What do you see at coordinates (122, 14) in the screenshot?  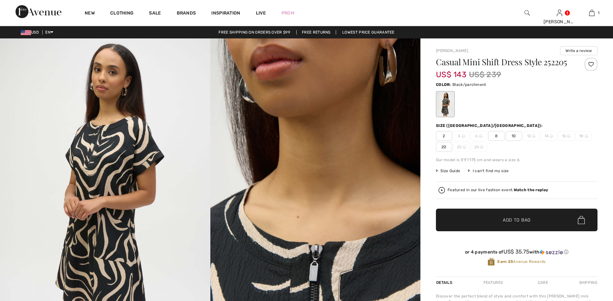 I see `a: Clothing` at bounding box center [122, 14].